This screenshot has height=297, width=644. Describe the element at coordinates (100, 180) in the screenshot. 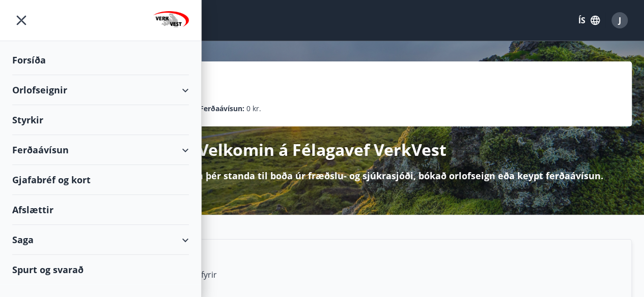

I see `div: Gjafabréf og kort` at that location.